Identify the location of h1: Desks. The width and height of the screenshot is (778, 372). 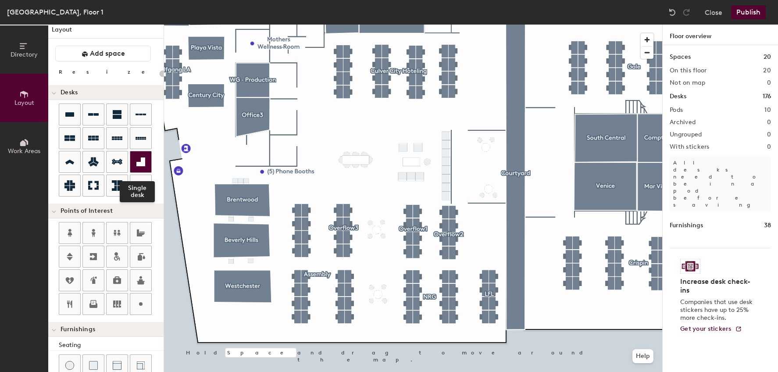
(678, 97).